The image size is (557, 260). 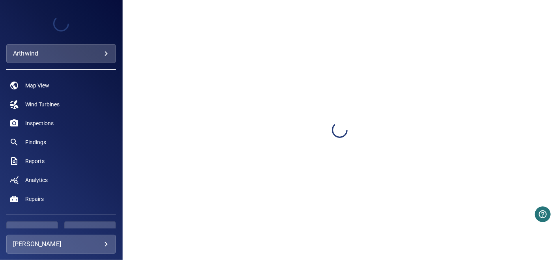 I want to click on span: Inspections, so click(x=39, y=123).